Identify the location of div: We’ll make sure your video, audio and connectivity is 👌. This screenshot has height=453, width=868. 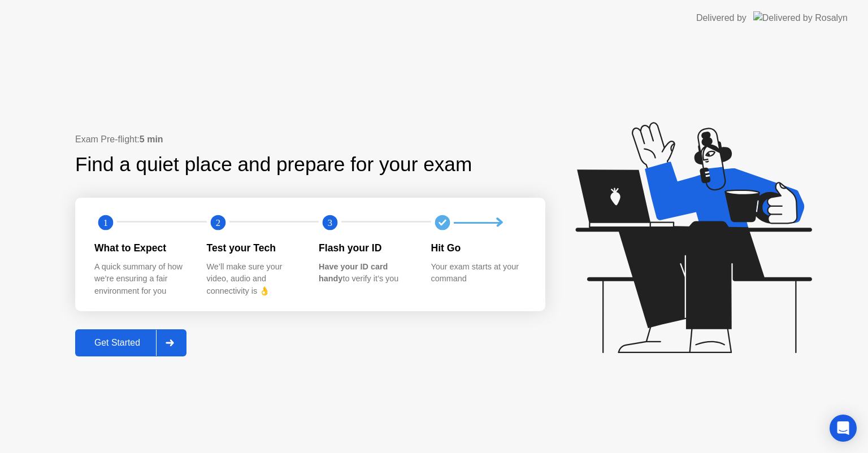
(254, 279).